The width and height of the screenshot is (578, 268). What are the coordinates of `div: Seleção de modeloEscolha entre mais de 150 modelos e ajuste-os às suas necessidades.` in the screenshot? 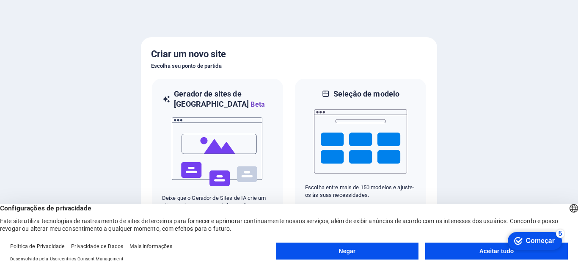 It's located at (361, 149).